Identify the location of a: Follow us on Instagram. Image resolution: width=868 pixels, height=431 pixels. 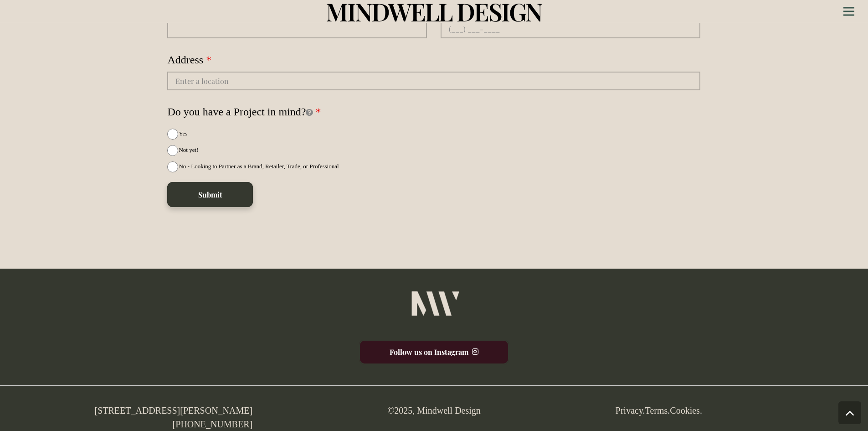
(434, 352).